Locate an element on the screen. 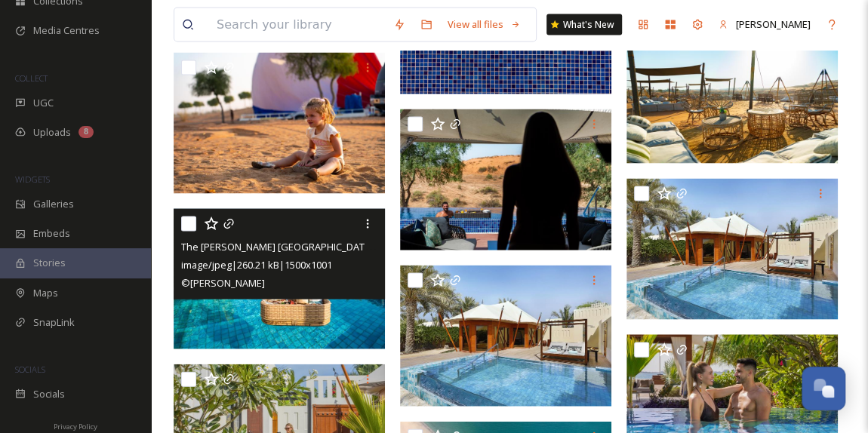 This screenshot has height=433, width=868. div: What's New is located at coordinates (584, 25).